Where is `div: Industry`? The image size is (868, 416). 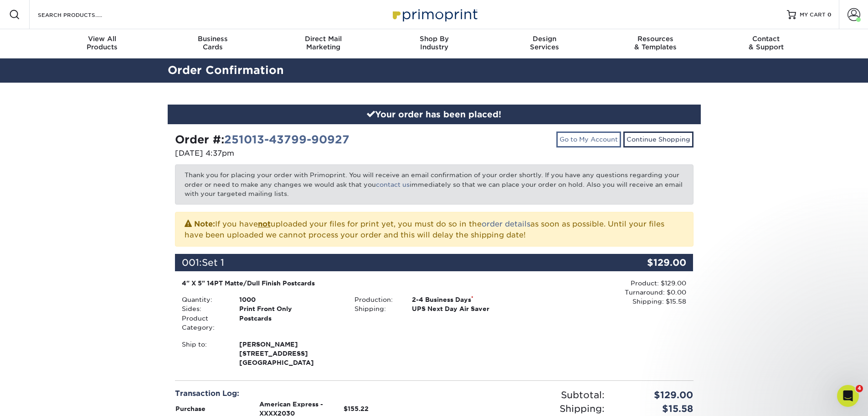 div: Industry is located at coordinates (434, 43).